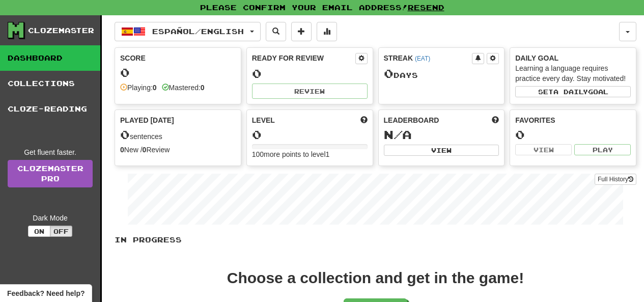 The height and width of the screenshot is (302, 644). Describe the element at coordinates (178, 150) in the screenshot. I see `div: New / Review` at that location.